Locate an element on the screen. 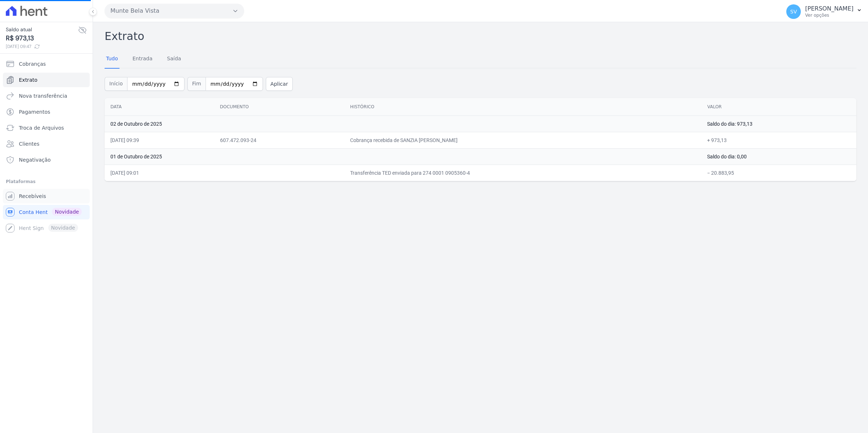 This screenshot has width=868, height=433. a: Troca de Arquivos is located at coordinates (46, 128).